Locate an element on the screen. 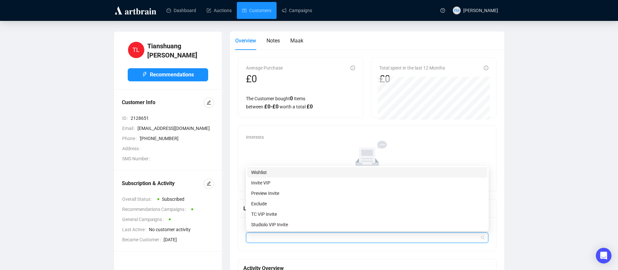 This screenshot has width=618, height=270. span: Subscribed is located at coordinates (173, 199).